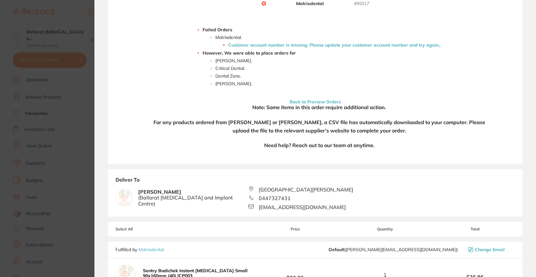 The width and height of the screenshot is (536, 277). I want to click on b: Default, so click(337, 250).